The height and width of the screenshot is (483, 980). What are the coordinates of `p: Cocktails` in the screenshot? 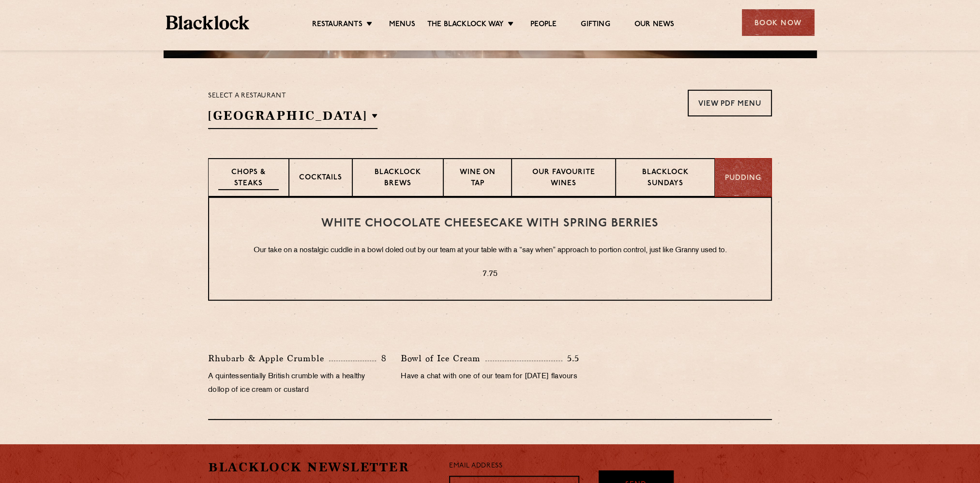 It's located at (321, 178).